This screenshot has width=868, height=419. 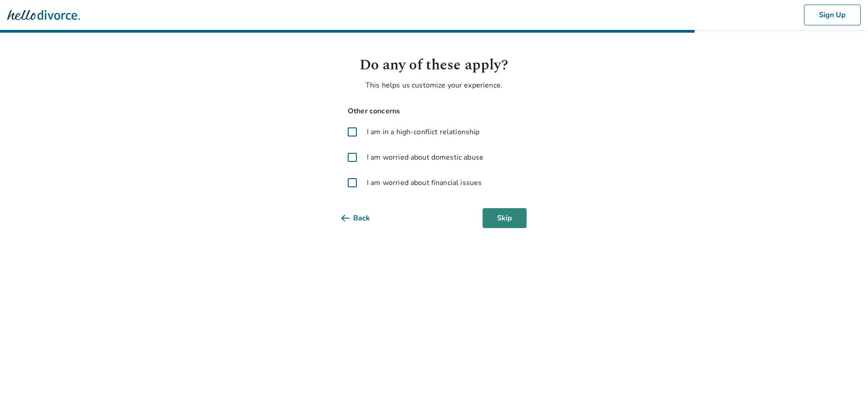 What do you see at coordinates (362, 218) in the screenshot?
I see `button: Back` at bounding box center [362, 218].